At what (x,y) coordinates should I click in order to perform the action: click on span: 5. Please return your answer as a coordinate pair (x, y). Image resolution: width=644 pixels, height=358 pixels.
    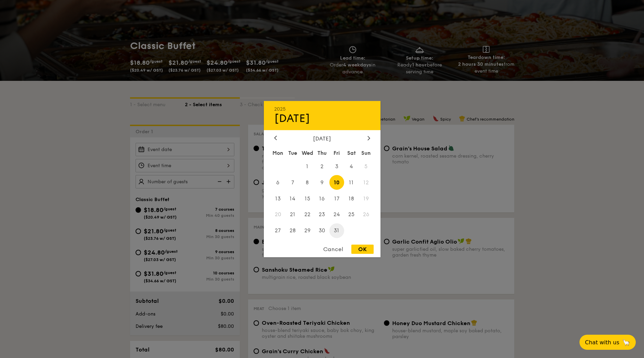
    Looking at the image, I should click on (366, 167).